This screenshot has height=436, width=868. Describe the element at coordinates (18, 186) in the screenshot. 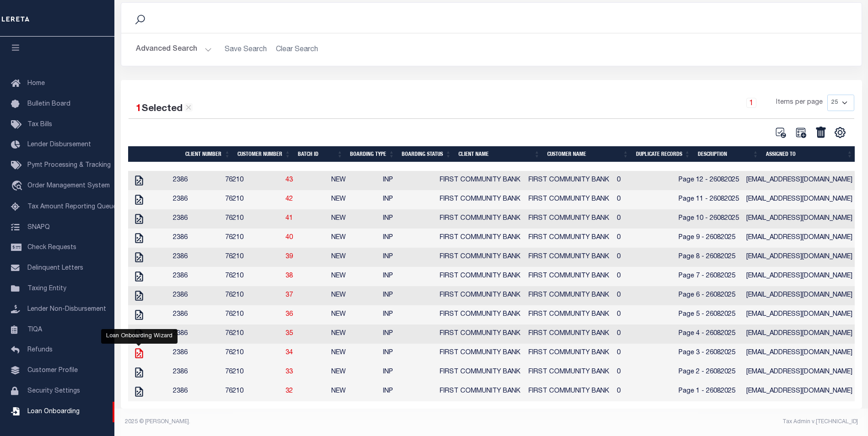

I see `i: travel_explore` at that location.